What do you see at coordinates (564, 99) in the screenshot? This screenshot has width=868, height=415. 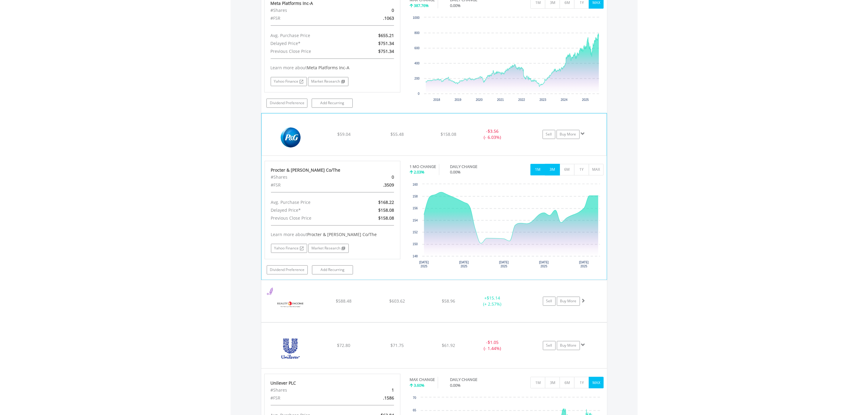 I see `text: 2024` at bounding box center [564, 99].